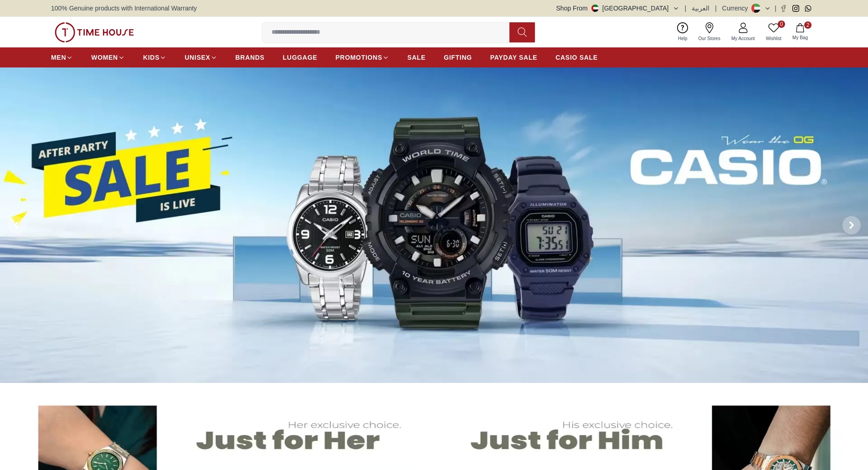 The width and height of the screenshot is (868, 470). I want to click on a: CASIO SALE, so click(576, 57).